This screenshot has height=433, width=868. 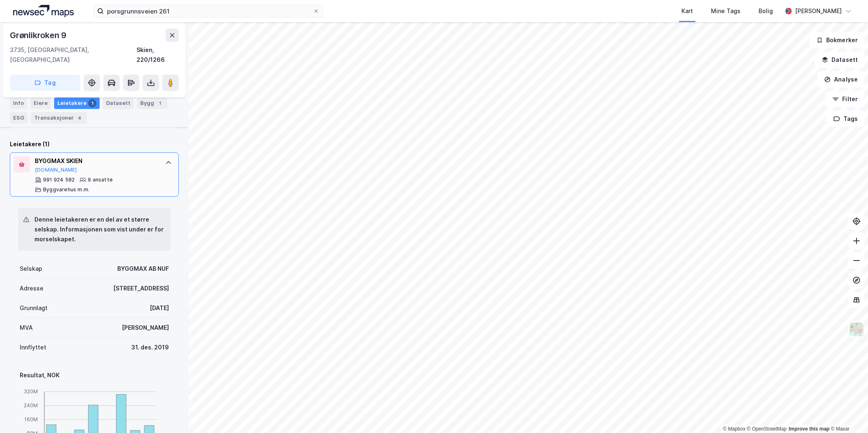 What do you see at coordinates (857, 330) in the screenshot?
I see `img: Z` at bounding box center [857, 330].